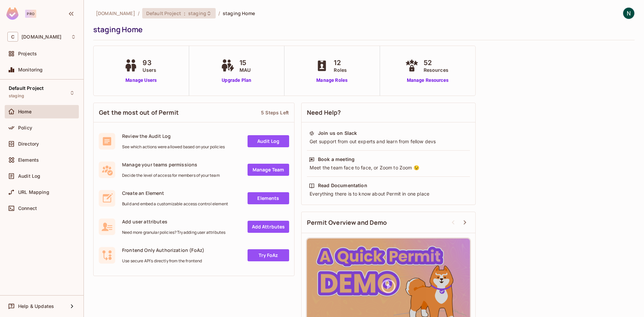 The image size is (644, 317). Describe the element at coordinates (245, 70) in the screenshot. I see `span: MAU` at that location.